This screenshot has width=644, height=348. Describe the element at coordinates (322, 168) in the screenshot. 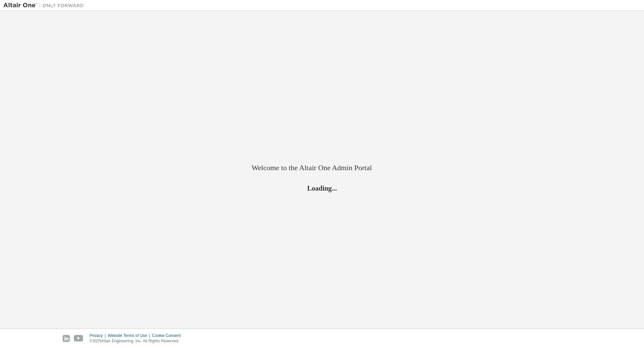

I see `h2: Welcome to the Altair One Admin Portal` at that location.